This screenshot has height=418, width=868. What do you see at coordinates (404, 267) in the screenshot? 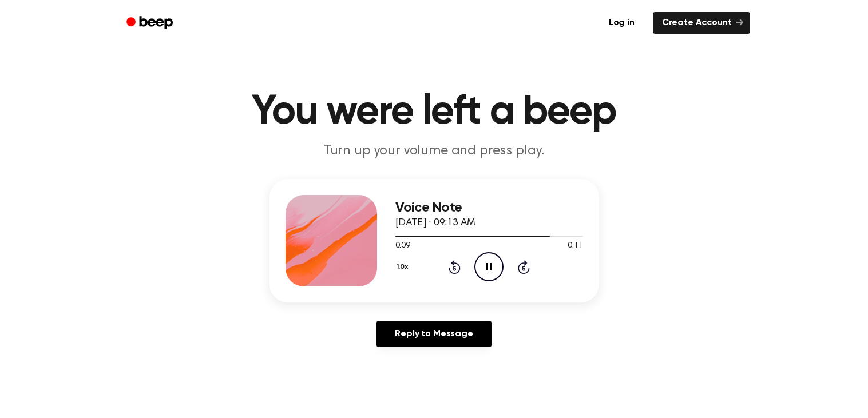
I see `button: 1.0x` at bounding box center [404, 267].